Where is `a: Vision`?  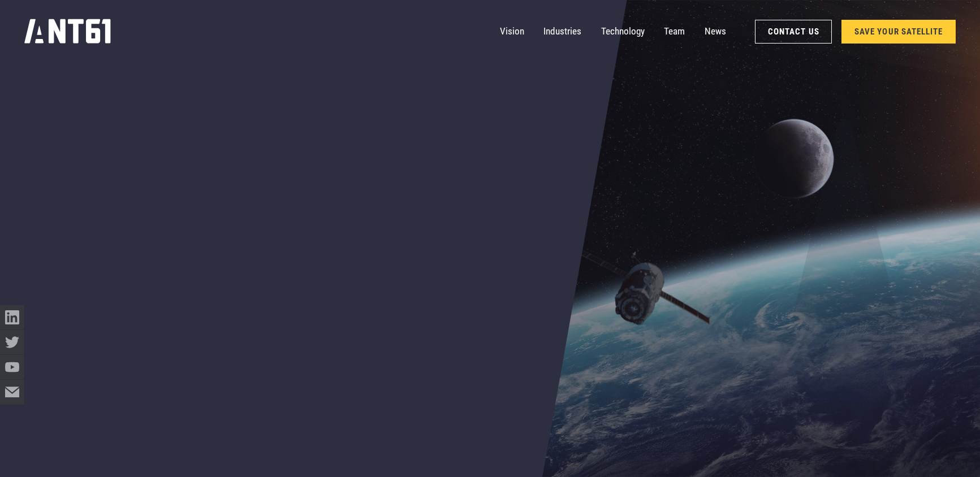 a: Vision is located at coordinates (512, 31).